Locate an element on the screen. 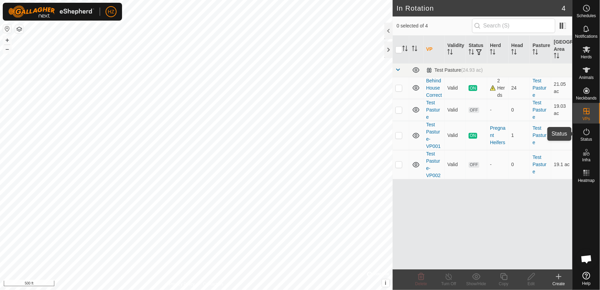 Image resolution: width=600 pixels, height=290 pixels. a: Privacy Policy is located at coordinates (182, 284).